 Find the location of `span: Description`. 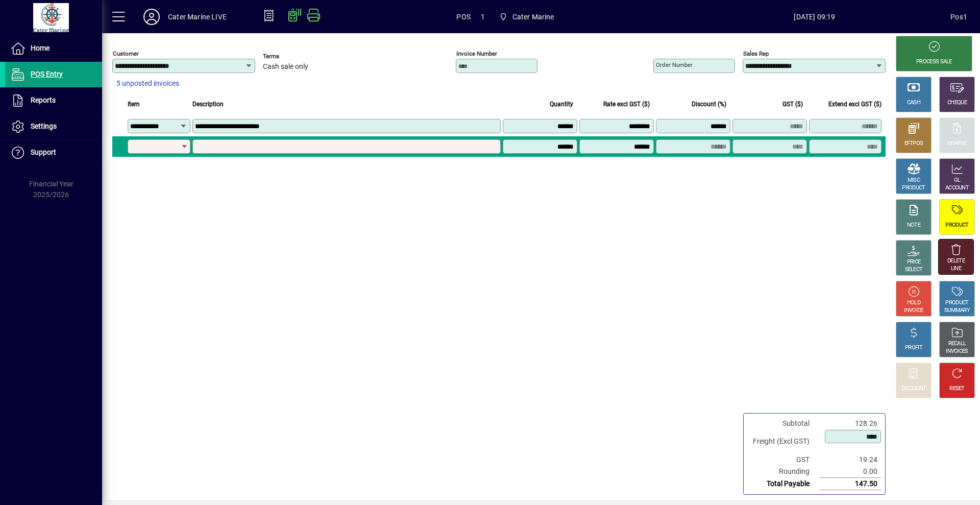

span: Description is located at coordinates (207, 104).